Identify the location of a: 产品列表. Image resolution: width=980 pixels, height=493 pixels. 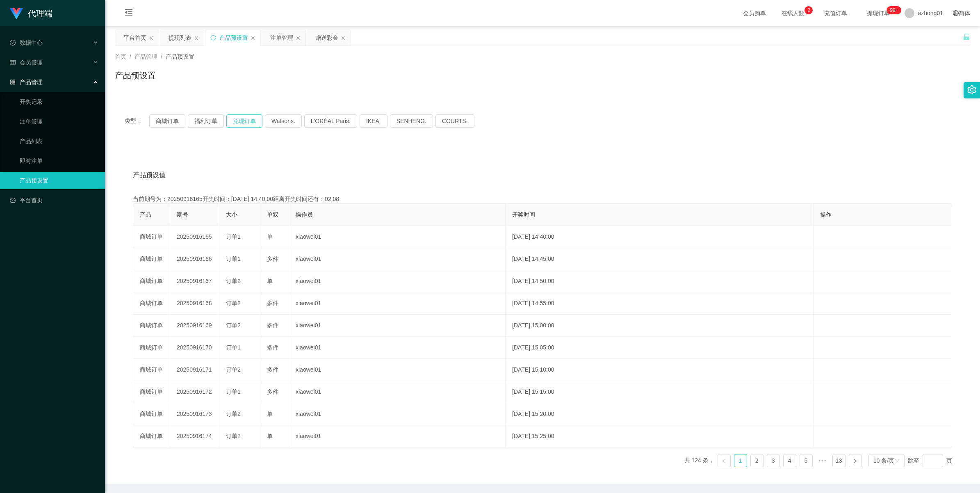
(59, 141).